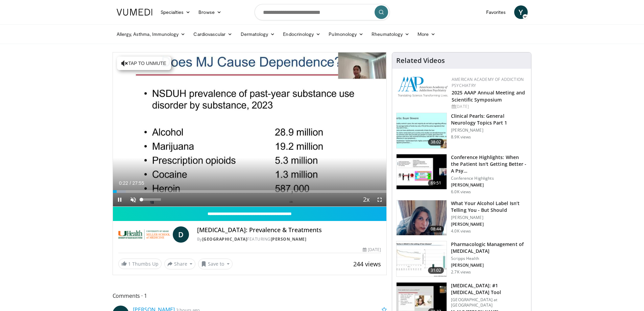 The image size is (644, 311). Describe the element at coordinates (488, 96) in the screenshot. I see `a: 2025 AAAP Annual Meeting and Scientific Symposium` at that location.